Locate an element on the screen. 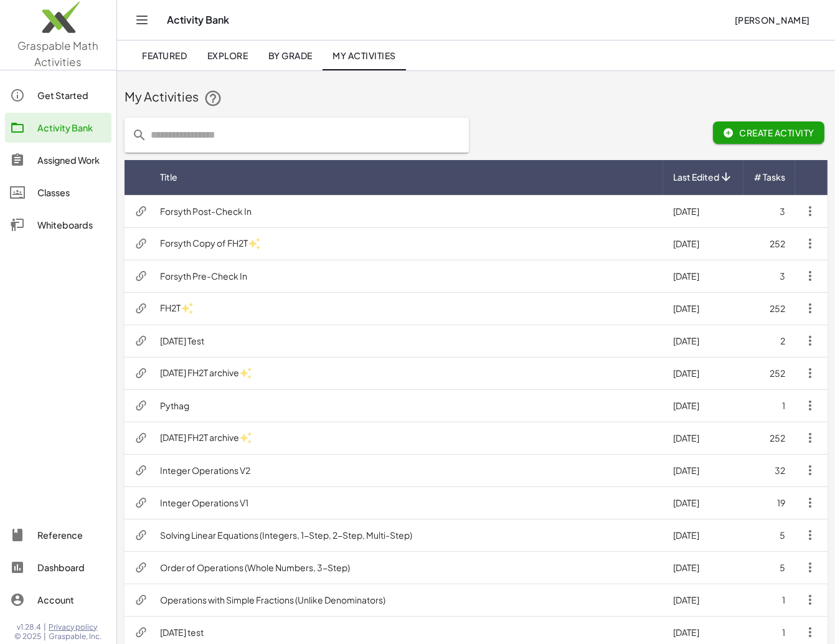  td: Integer Operations V2 is located at coordinates (406, 470).